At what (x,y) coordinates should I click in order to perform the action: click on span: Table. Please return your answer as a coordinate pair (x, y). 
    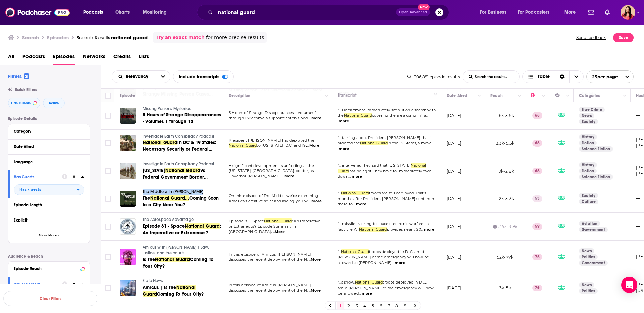
    Looking at the image, I should click on (544, 77).